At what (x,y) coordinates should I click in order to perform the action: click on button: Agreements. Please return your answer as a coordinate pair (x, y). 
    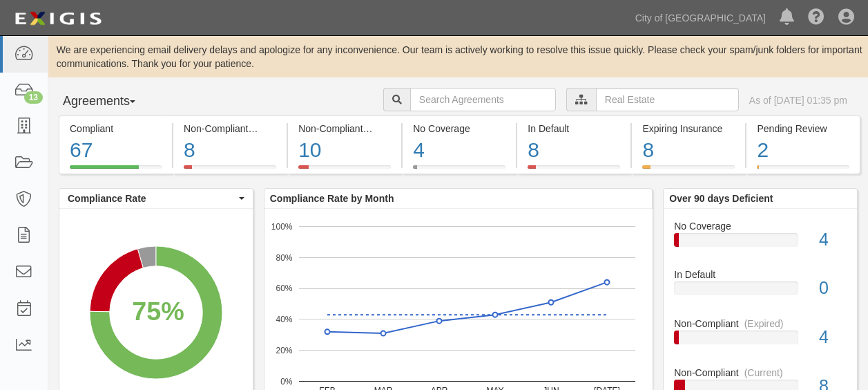
    Looking at the image, I should click on (110, 101).